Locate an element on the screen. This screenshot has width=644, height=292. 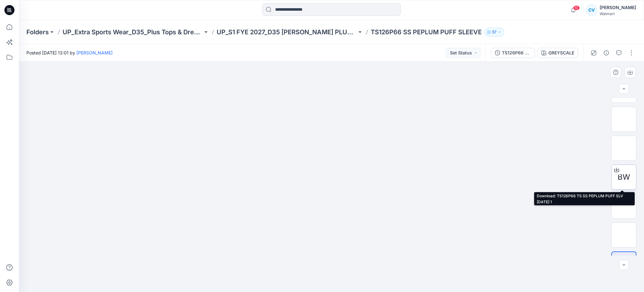
span: 10 is located at coordinates (577, 8).